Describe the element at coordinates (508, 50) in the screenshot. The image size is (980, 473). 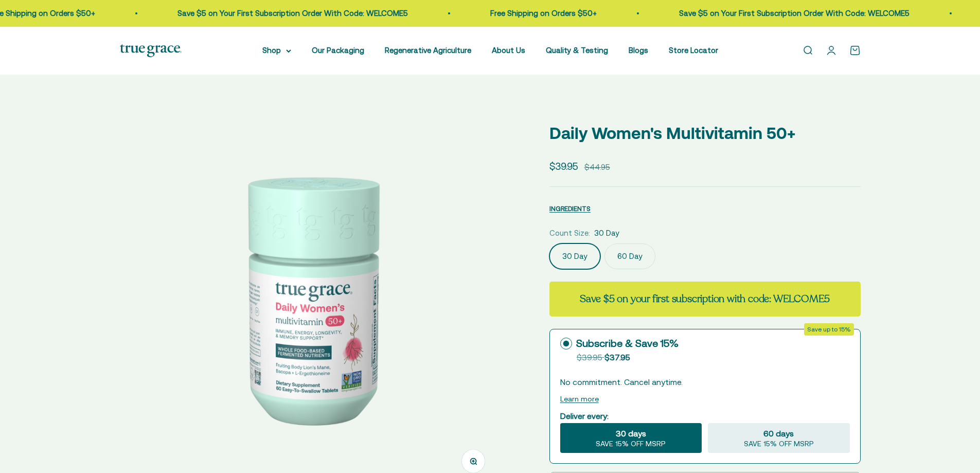
I see `a: About Us` at that location.